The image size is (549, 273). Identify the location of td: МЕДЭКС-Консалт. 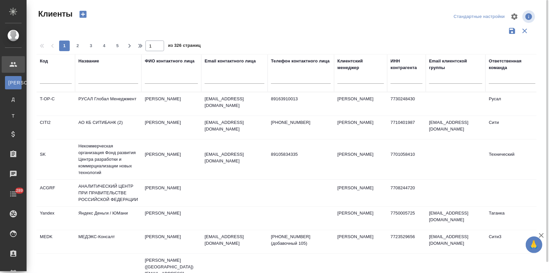
(108, 242).